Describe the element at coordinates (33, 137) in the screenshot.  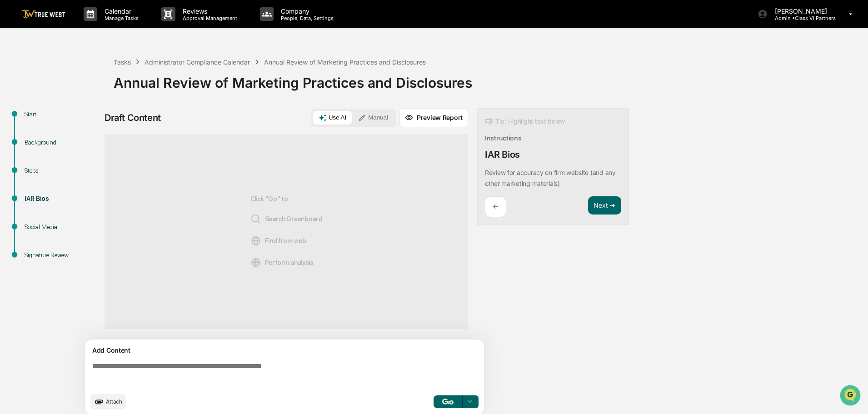
I see `a: 🔎Data Lookup` at that location.